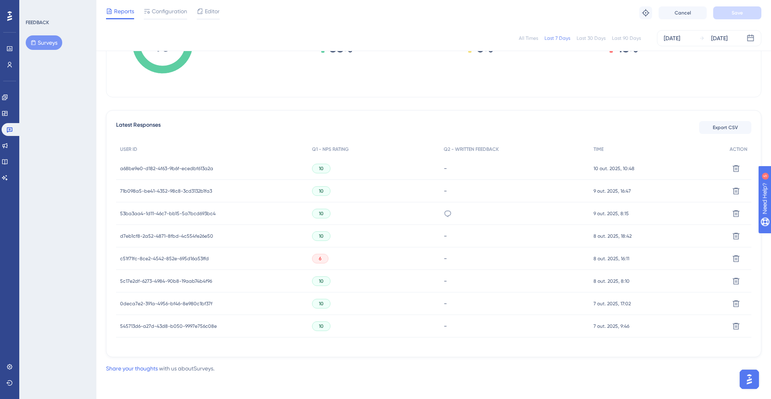  What do you see at coordinates (129, 149) in the screenshot?
I see `span: USER ID` at bounding box center [129, 149].